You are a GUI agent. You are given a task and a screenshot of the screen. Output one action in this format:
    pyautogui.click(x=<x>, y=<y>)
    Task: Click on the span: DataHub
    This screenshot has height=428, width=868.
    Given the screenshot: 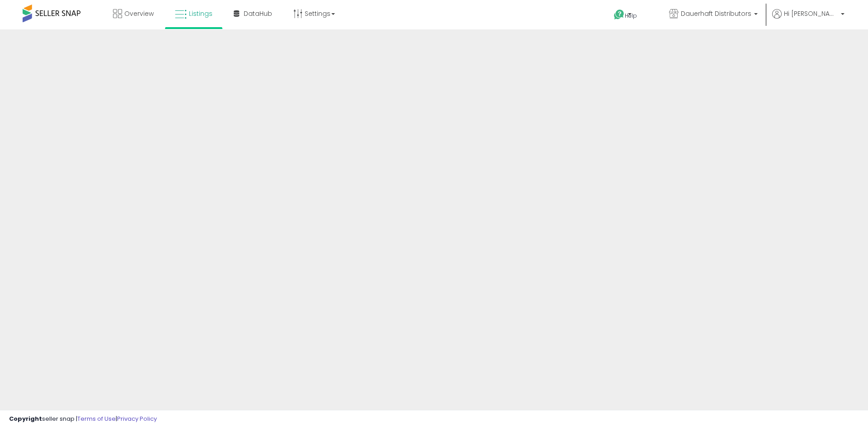 What is the action you would take?
    pyautogui.click(x=258, y=13)
    